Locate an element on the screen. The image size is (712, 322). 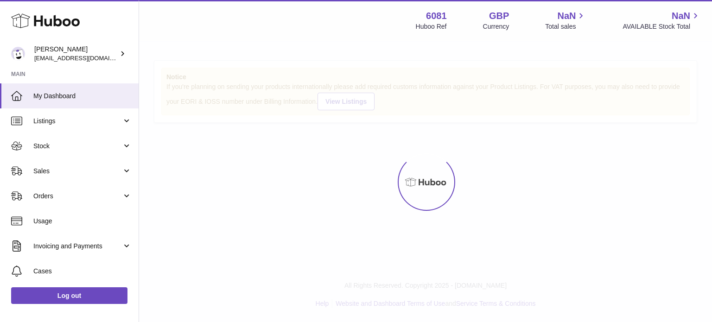
img: hello@pogsheadphones.com is located at coordinates (18, 54).